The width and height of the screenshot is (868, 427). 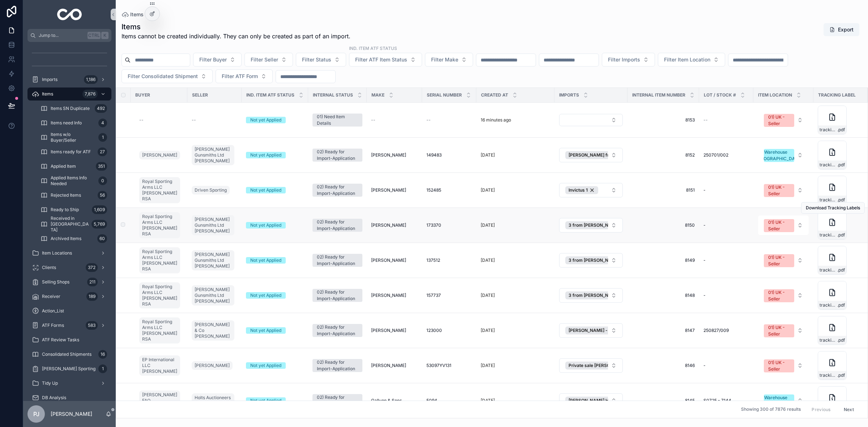 I want to click on span: 8152, so click(x=663, y=155).